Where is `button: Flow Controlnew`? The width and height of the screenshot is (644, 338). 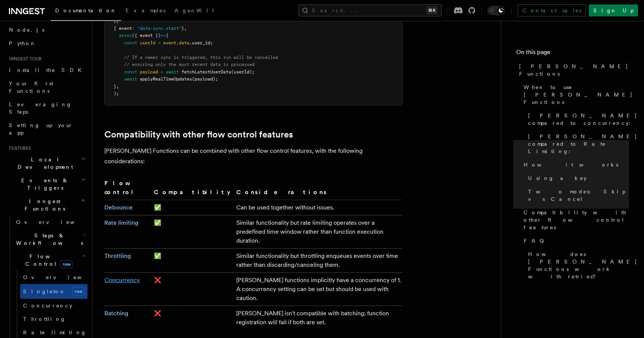 button: Flow Controlnew is located at coordinates (50, 260).